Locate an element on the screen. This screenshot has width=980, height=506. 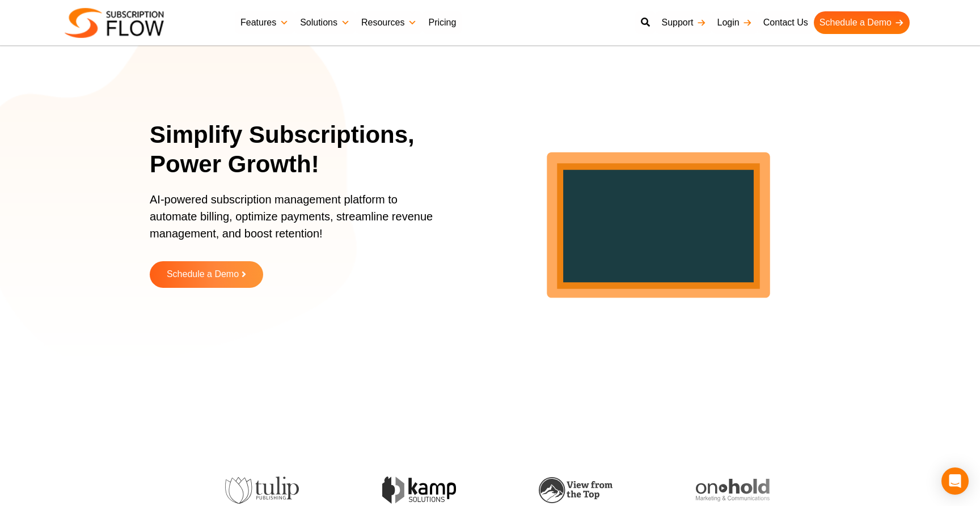
a: Login is located at coordinates (735, 23).